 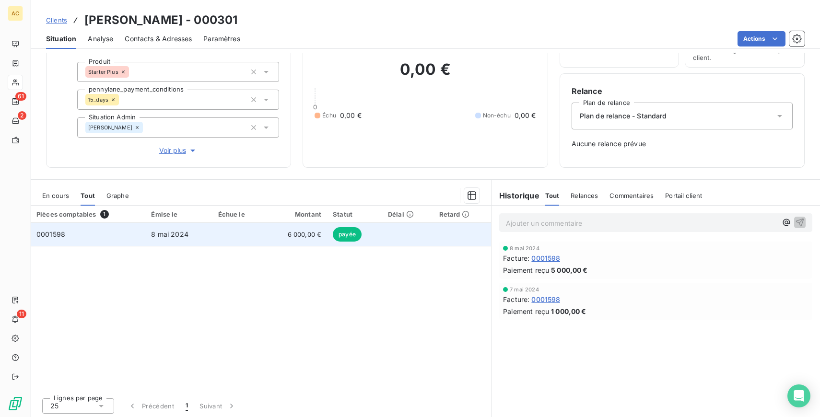 What do you see at coordinates (624, 116) in the screenshot?
I see `span: Plan de relance - Standard` at bounding box center [624, 116].